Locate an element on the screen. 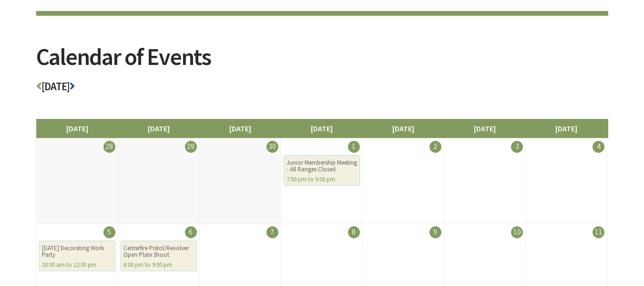 Image resolution: width=644 pixels, height=286 pixels. div: Centerfire Pistol/Revolver Open Plate Shoot is located at coordinates (158, 252).